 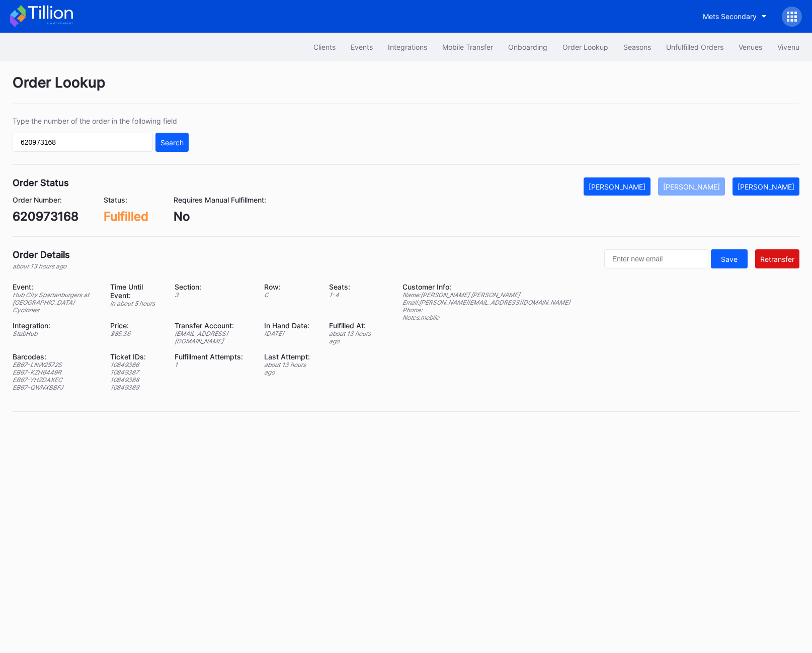 What do you see at coordinates (695, 47) in the screenshot?
I see `div: Unfulfilled Orders` at bounding box center [695, 47].